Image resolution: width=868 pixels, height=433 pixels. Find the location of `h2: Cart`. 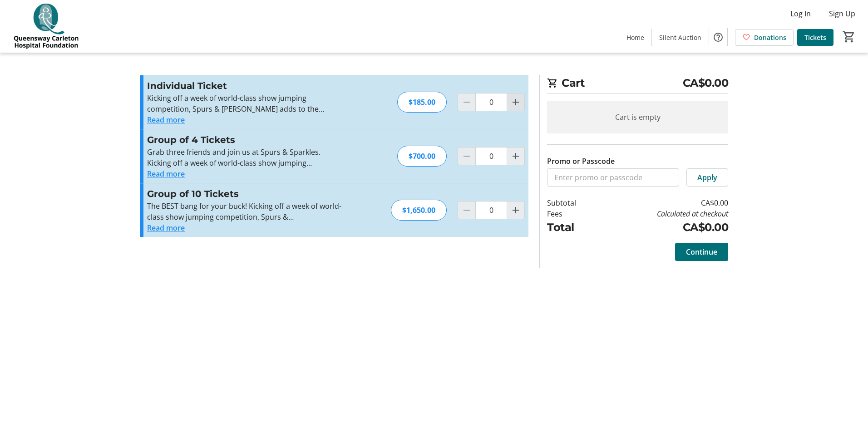

h2: Cart is located at coordinates (637, 84).